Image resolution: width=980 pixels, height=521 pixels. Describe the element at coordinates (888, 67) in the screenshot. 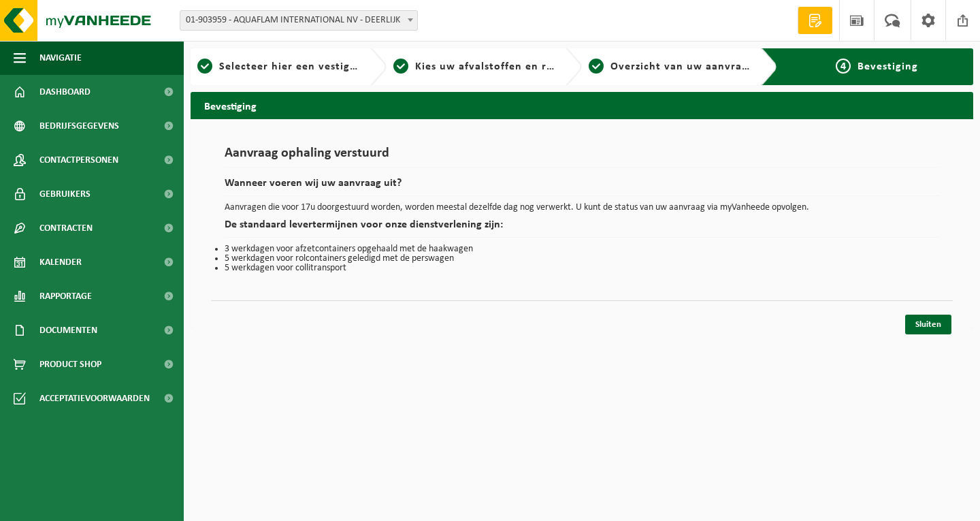

I see `span: Bevestiging` at that location.